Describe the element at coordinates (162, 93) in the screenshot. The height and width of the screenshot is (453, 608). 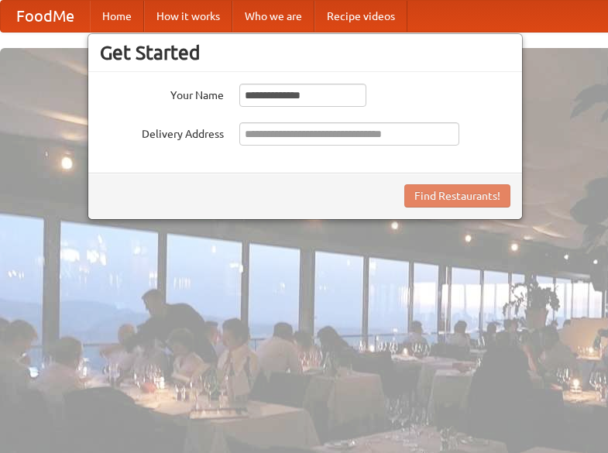
I see `label: Your Name` at that location.